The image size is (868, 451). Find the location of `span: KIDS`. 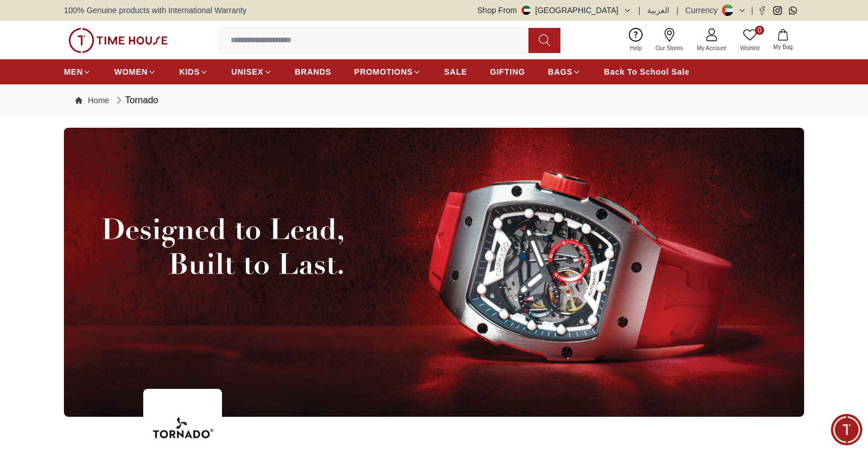

span: KIDS is located at coordinates (189, 72).